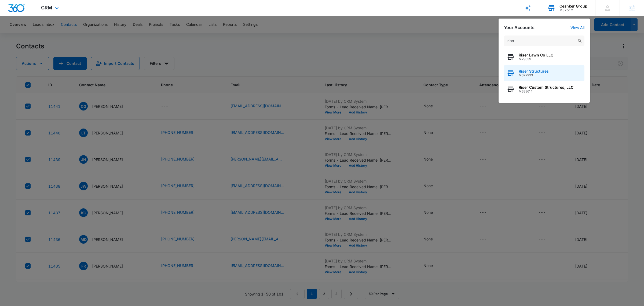 Image resolution: width=644 pixels, height=306 pixels. Describe the element at coordinates (574, 11) in the screenshot. I see `div: account id` at that location.